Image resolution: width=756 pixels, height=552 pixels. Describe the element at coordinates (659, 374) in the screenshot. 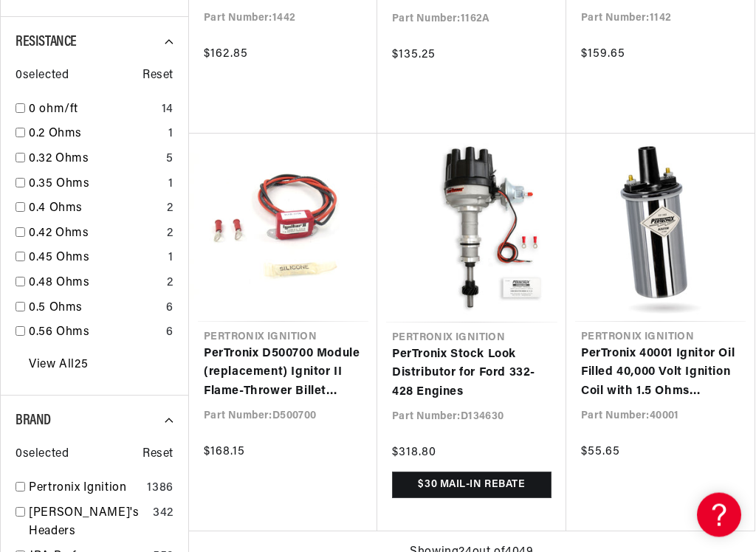

I see `a: PerTronix 40001 Ignitor Oil Filled 40,000 Volt Ignition Coil with 1.5 Ohms Resistance in Chrome` at that location.